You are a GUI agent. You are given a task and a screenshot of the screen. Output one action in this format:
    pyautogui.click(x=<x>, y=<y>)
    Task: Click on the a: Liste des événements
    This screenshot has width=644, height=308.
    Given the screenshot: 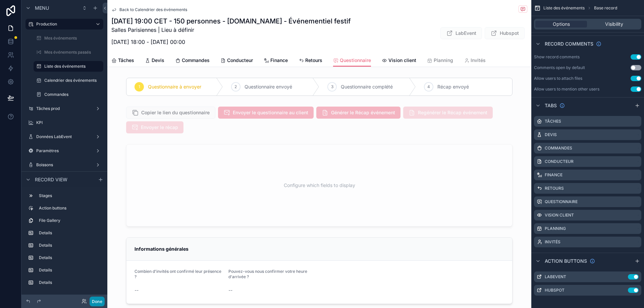 What is the action you would take?
    pyautogui.click(x=68, y=66)
    